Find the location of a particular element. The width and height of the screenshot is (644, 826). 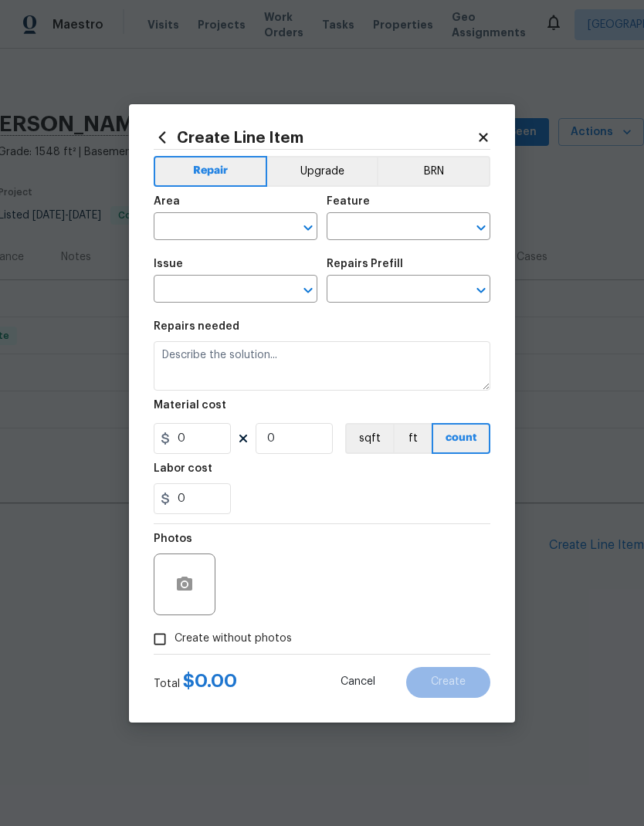

span: Cancel is located at coordinates (357, 682).